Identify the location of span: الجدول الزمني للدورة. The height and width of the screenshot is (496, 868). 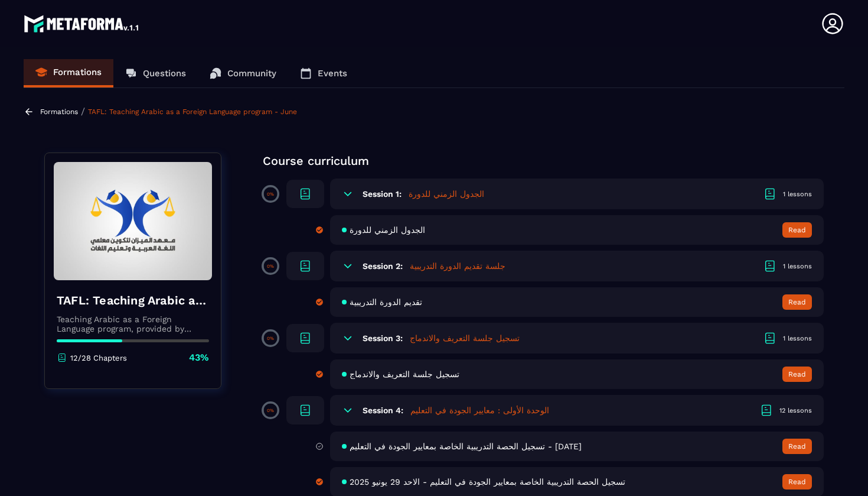
(388, 230).